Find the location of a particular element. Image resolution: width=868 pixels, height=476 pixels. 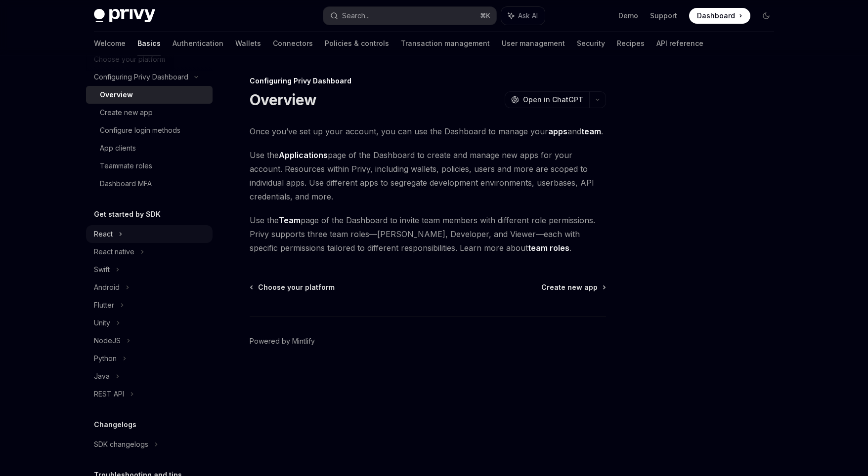

a: Policies & controls is located at coordinates (357, 44).